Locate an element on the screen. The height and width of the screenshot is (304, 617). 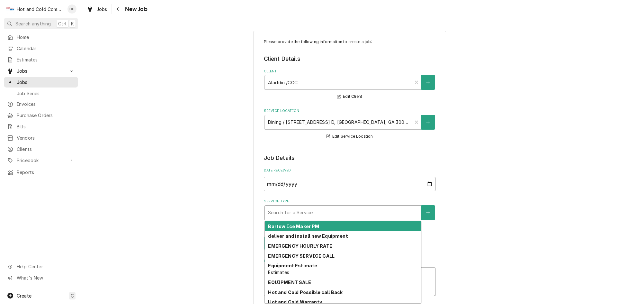
label: Reason For Call is located at coordinates (350, 261).